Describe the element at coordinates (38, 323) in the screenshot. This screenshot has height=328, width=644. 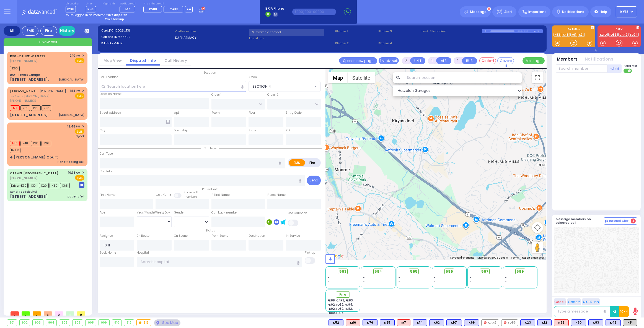
I see `div: 903` at that location.